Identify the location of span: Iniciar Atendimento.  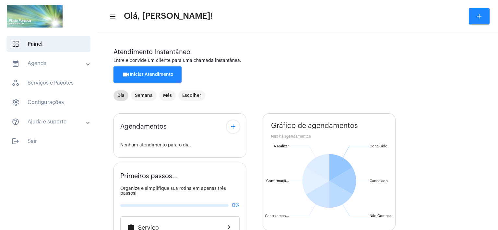
(147, 75).